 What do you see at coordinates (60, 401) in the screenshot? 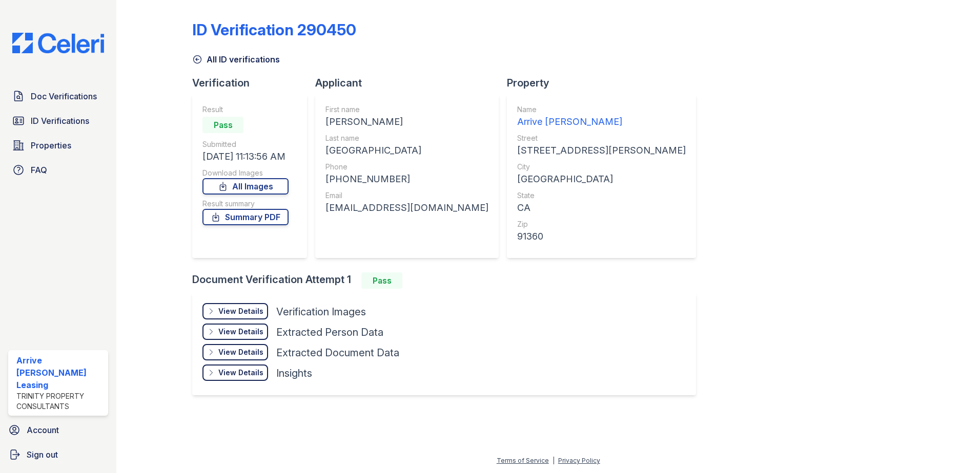
I see `div: Trinity Property Consultants` at bounding box center [60, 401].